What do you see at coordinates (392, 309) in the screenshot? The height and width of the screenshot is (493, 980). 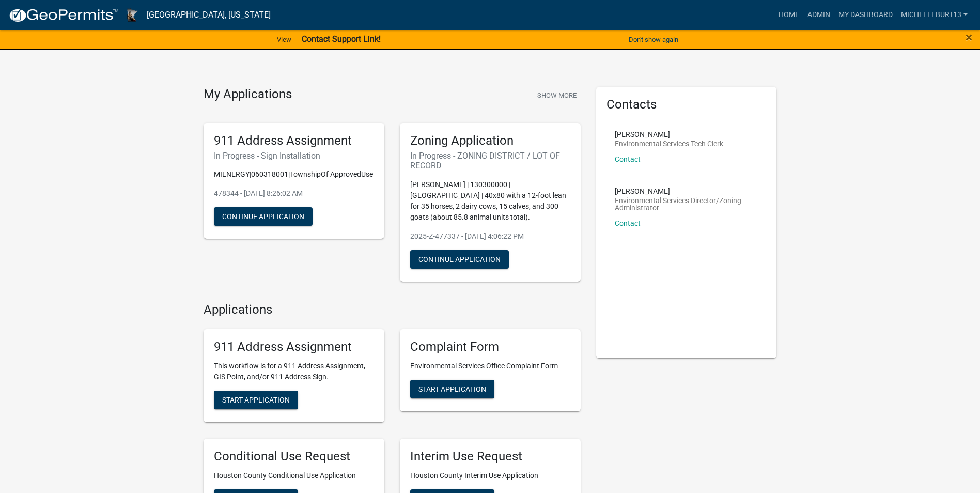 I see `h4: Applications` at bounding box center [392, 309].